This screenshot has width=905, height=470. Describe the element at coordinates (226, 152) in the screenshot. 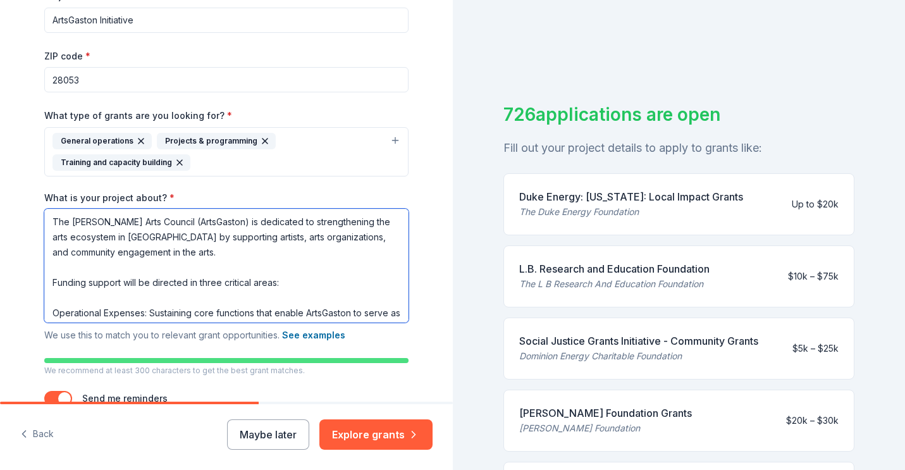

I see `button: General operationsProjects & programmingTraining and capacity building` at that location.